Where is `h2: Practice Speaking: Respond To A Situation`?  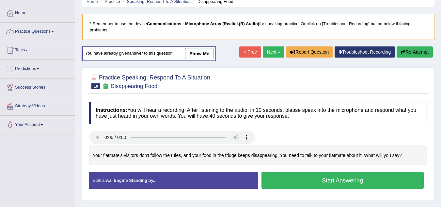 h2: Practice Speaking: Respond To A Situation is located at coordinates (150, 81).